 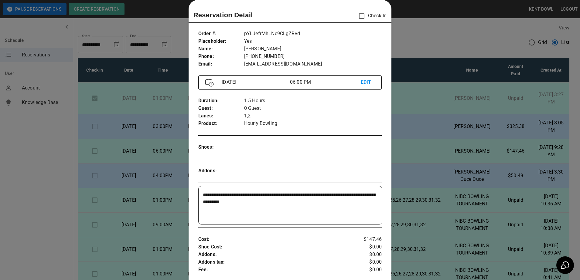 What do you see at coordinates (275, 270) in the screenshot?
I see `p: Fee :` at bounding box center [275, 270].